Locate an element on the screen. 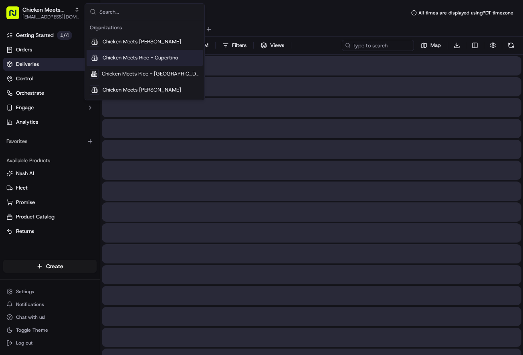 The width and height of the screenshot is (523, 355). div: Available Products is located at coordinates (50, 160).